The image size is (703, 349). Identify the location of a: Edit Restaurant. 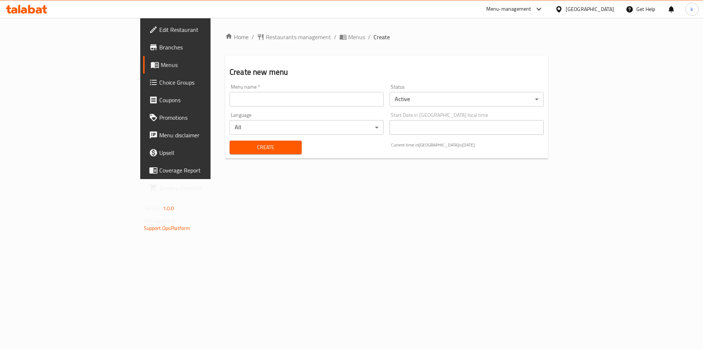
(200, 30).